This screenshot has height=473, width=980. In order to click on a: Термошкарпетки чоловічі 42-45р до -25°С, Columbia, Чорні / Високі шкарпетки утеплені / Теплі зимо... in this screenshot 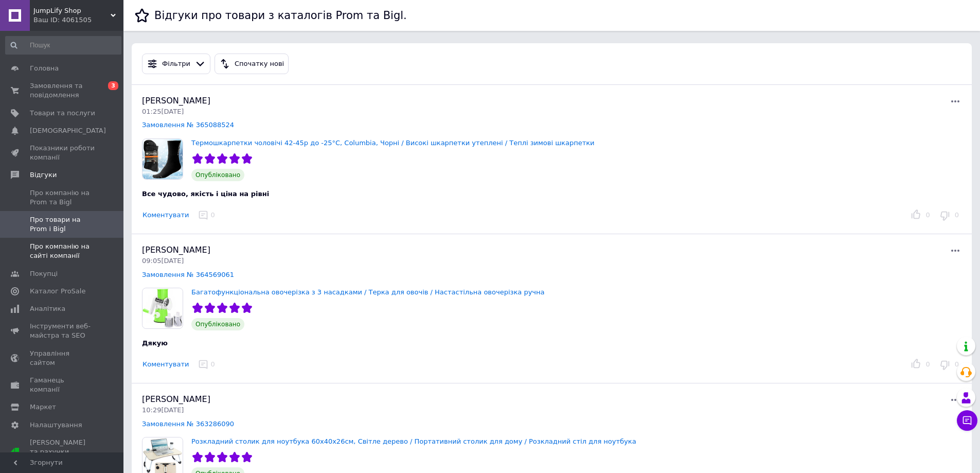, I will do `click(393, 143)`.